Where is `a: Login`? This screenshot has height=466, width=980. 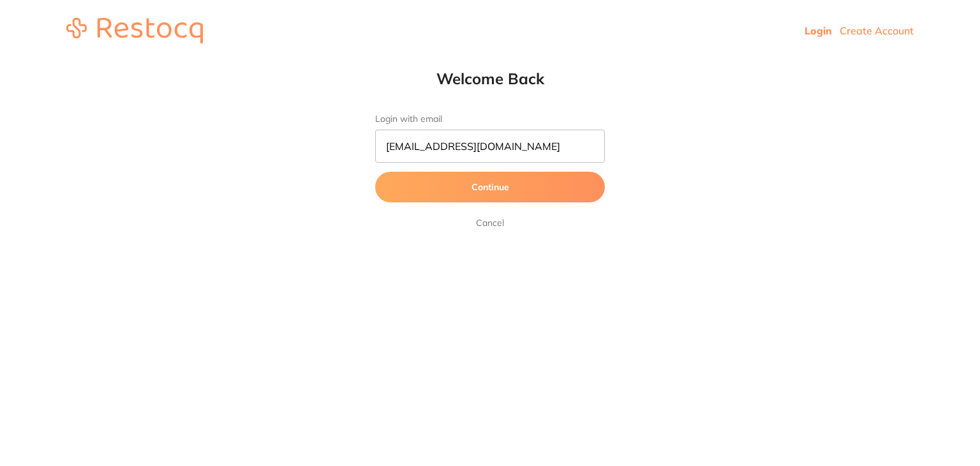 a: Login is located at coordinates (818, 31).